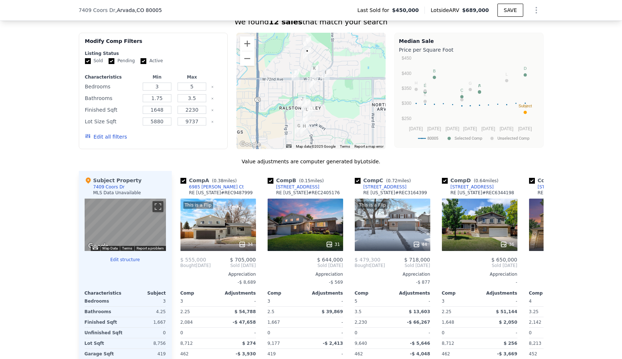 The height and width of the screenshot is (359, 622). What do you see at coordinates (425, 85) in the screenshot?
I see `text: E` at bounding box center [425, 85].